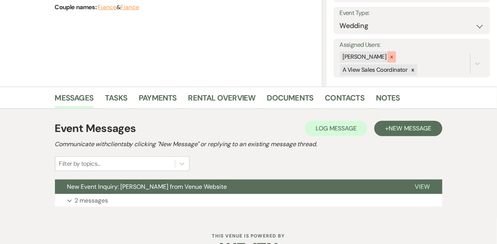 The image size is (497, 244). What do you see at coordinates (411, 13) in the screenshot?
I see `label: Event Type:` at bounding box center [411, 13].